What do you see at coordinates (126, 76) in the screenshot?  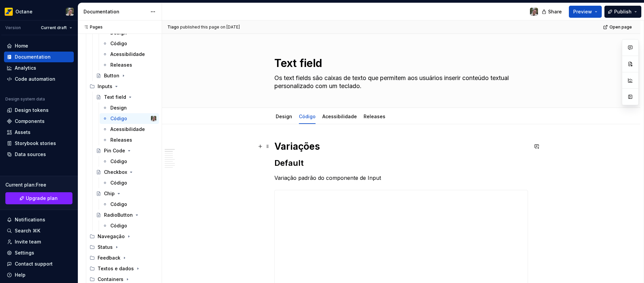 I see `a: Button` at bounding box center [126, 76].